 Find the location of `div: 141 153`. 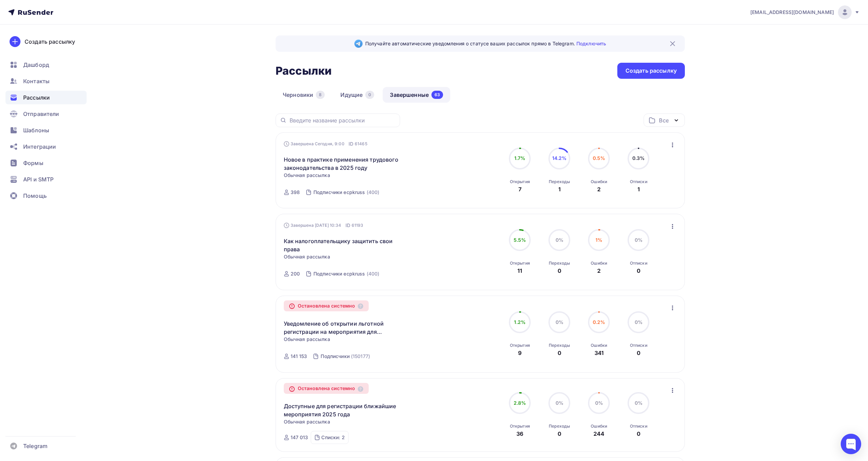

div: 141 153 is located at coordinates (299, 356).